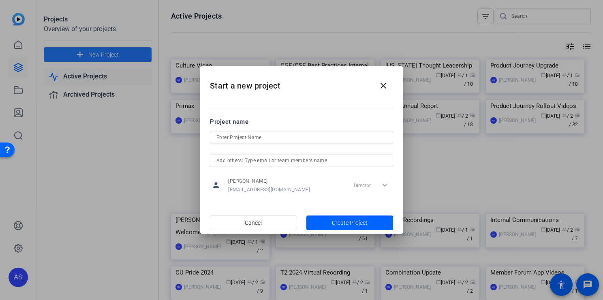 The image size is (603, 300). I want to click on button: Create Project, so click(349, 223).